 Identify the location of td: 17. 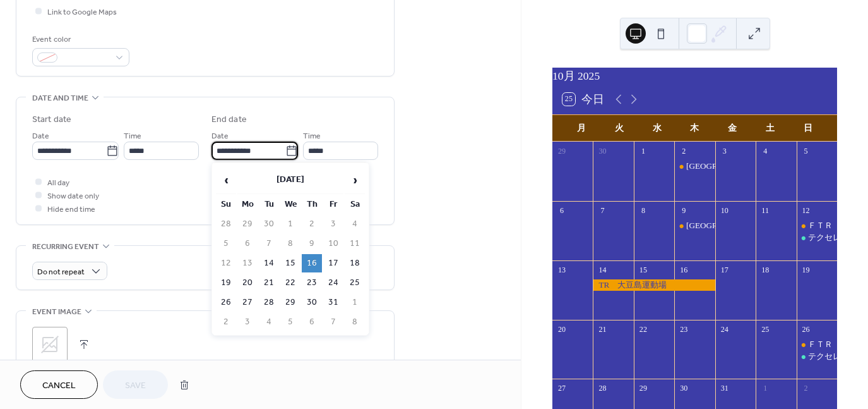
(334, 263).